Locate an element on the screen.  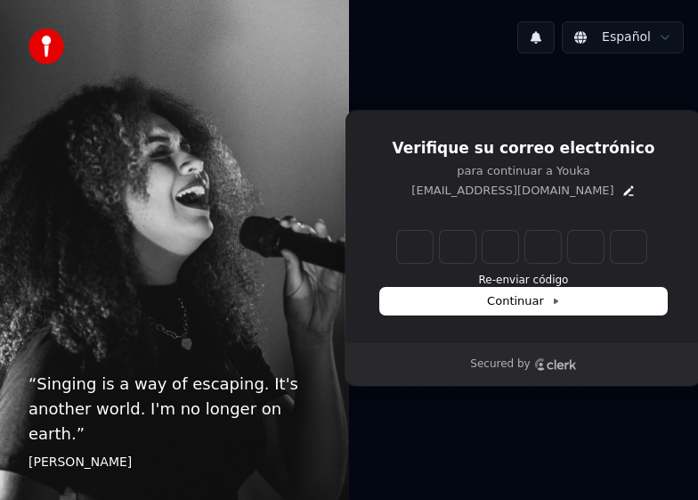
button: Re-enviar código is located at coordinates (524, 281).